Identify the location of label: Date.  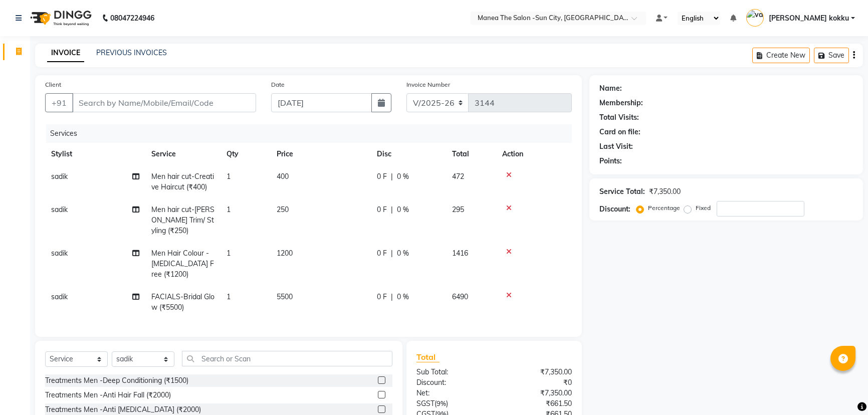
(278, 85).